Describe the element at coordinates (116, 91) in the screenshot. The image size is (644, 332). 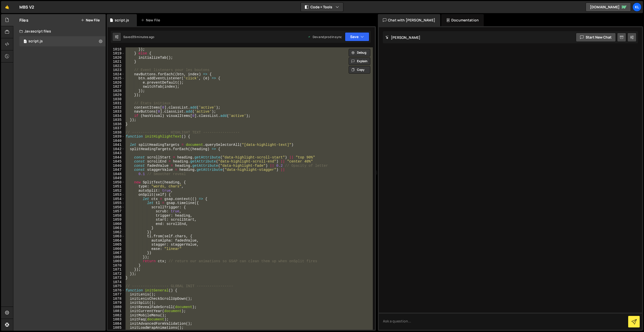
I see `div: 1028` at that location.